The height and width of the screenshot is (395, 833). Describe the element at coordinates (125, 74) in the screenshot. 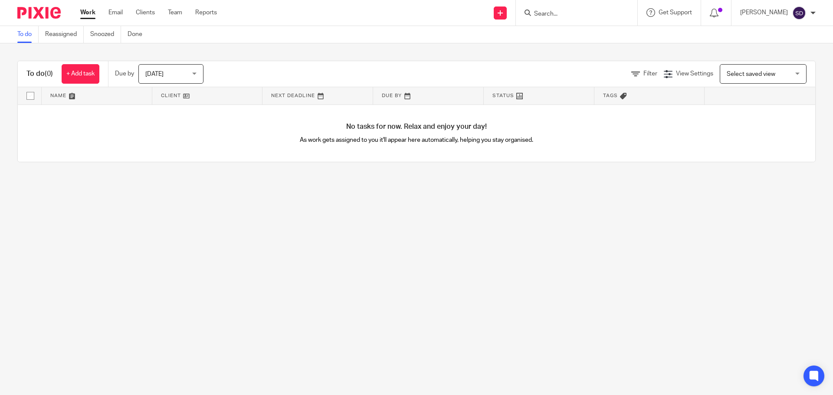

I see `p: Due by` at that location.